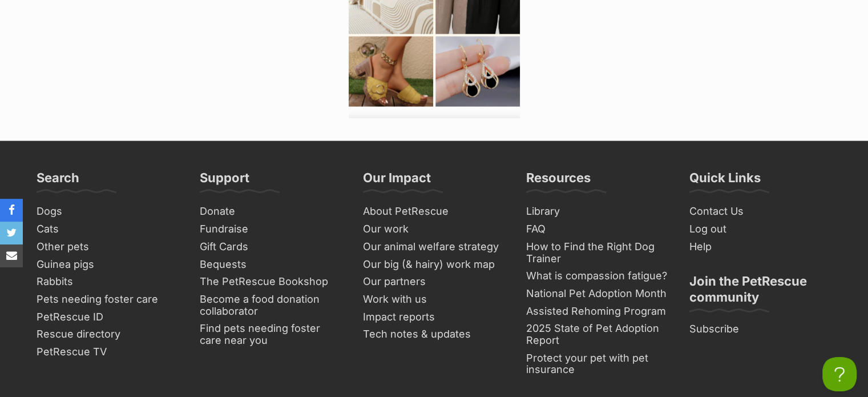  I want to click on a: PetRescue ID, so click(108, 317).